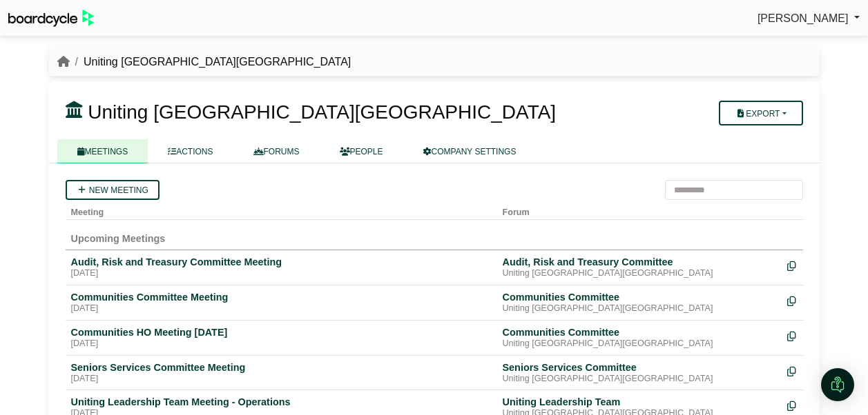  What do you see at coordinates (281, 262) in the screenshot?
I see `div: Audit, Risk and Treasury Committee Meeting` at bounding box center [281, 262].